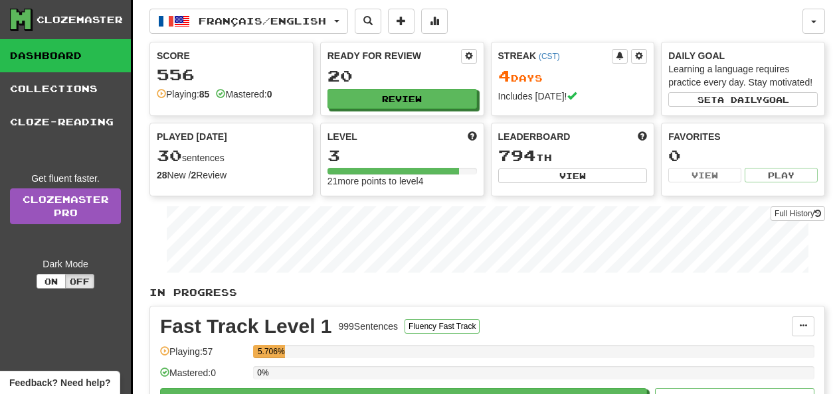  Describe the element at coordinates (572, 156) in the screenshot. I see `div: th` at that location.